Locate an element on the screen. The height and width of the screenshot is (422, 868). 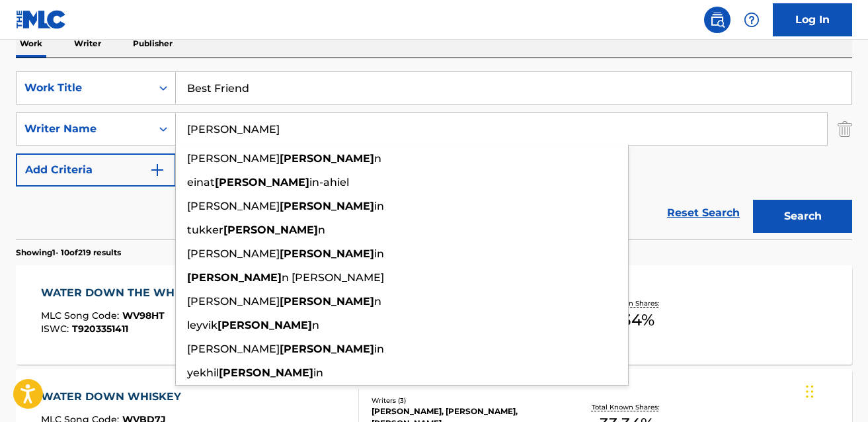
button: Search is located at coordinates (802, 216).